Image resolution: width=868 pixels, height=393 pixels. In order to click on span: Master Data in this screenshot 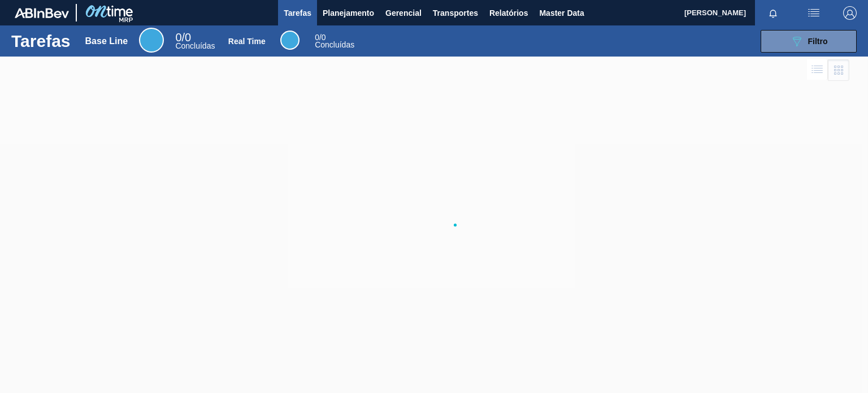, I will do `click(562, 13)`.